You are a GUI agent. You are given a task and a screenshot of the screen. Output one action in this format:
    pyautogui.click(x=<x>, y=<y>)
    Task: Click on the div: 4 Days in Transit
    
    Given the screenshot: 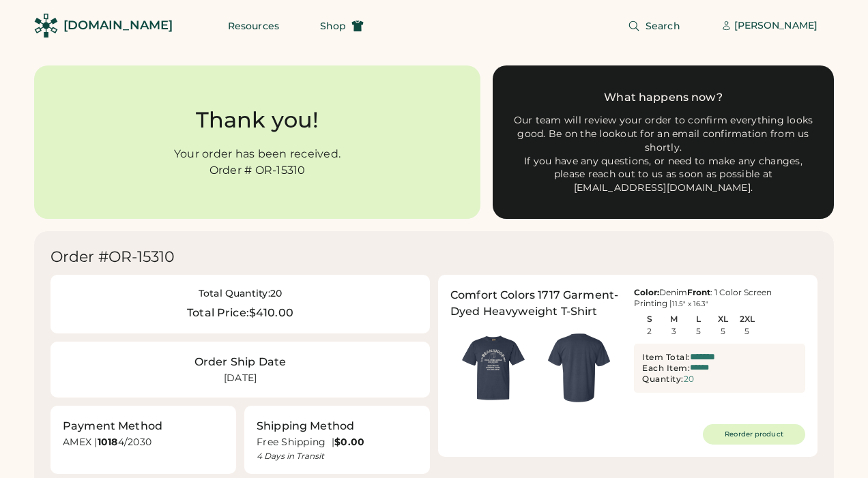 What is the action you would take?
    pyautogui.click(x=337, y=456)
    